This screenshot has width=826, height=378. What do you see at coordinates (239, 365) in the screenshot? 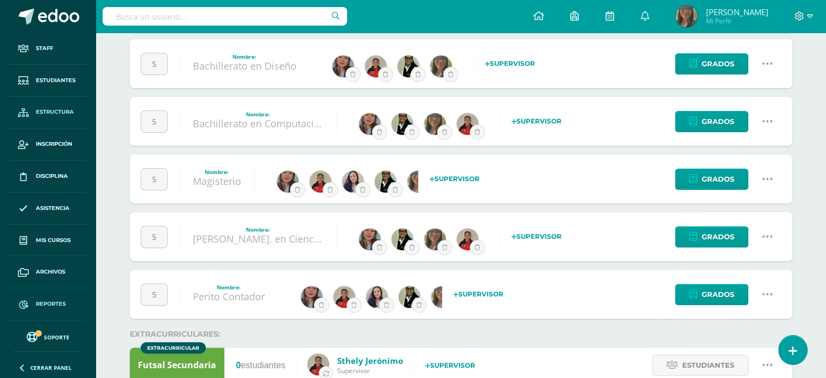
I see `strong: 0` at bounding box center [239, 365].